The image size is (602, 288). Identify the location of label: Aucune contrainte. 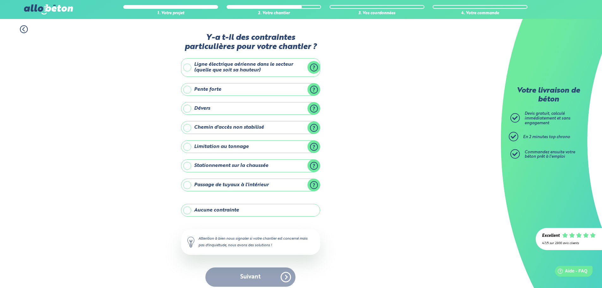
(251, 210).